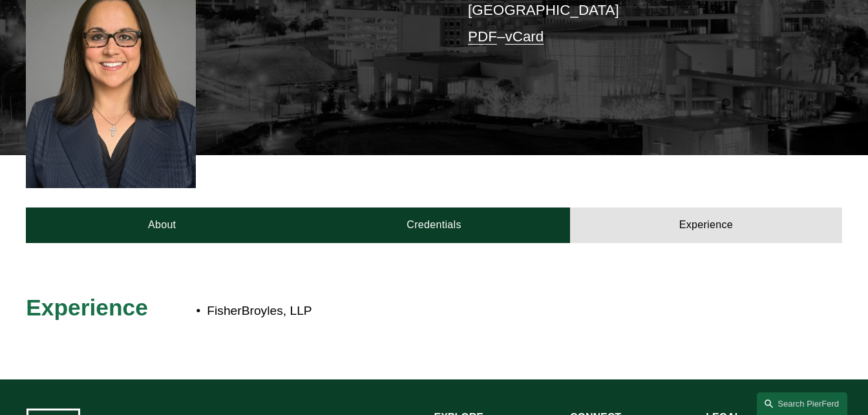 This screenshot has height=415, width=868. I want to click on a: PDF, so click(482, 36).